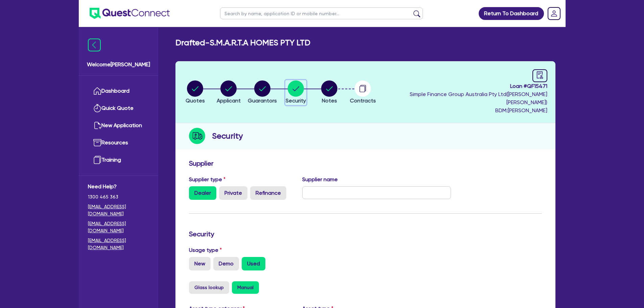 This screenshot has height=308, width=644. What do you see at coordinates (554, 14) in the screenshot?
I see `a: Dropdown toggle` at bounding box center [554, 14].